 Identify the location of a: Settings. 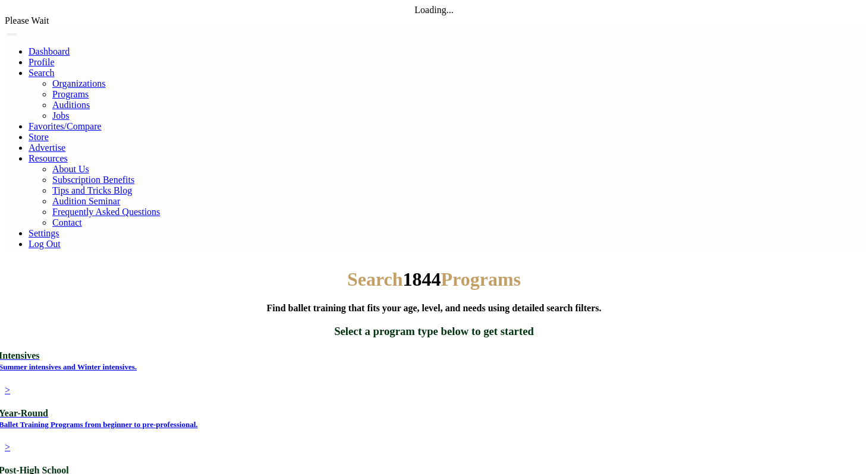
(44, 233).